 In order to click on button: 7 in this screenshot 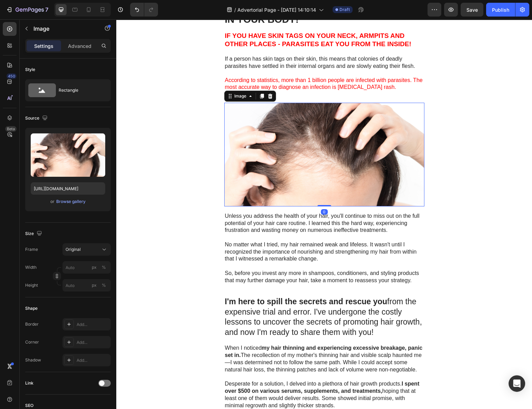, I will do `click(27, 10)`.